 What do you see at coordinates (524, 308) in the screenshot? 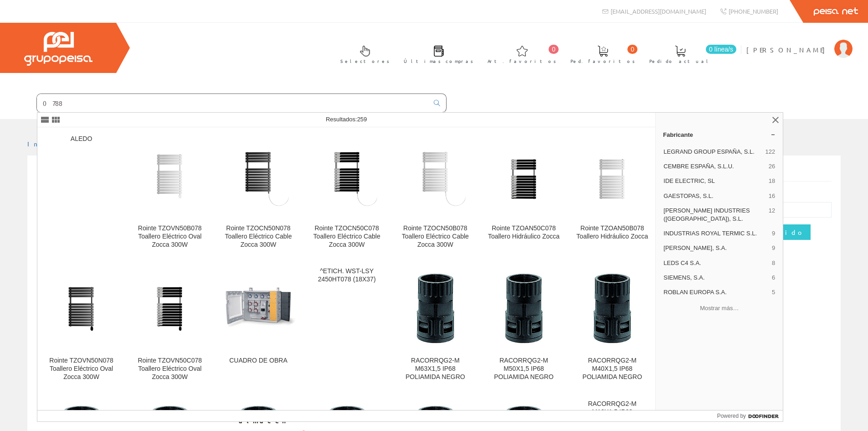
I see `img: RACORRQG2-M M50X1,5 IP68 POLIAMIDA NEGRO` at bounding box center [524, 308].